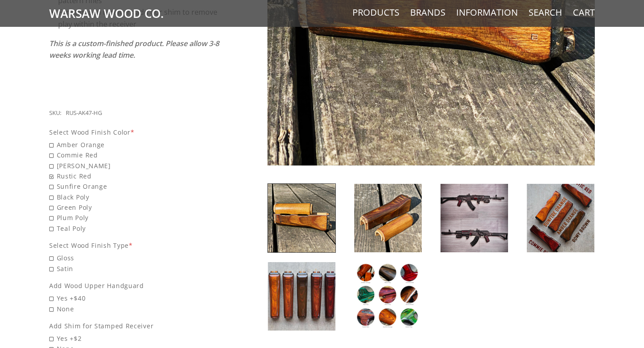 This screenshot has width=644, height=348. What do you see at coordinates (135, 258) in the screenshot?
I see `span: Gloss` at bounding box center [135, 258].